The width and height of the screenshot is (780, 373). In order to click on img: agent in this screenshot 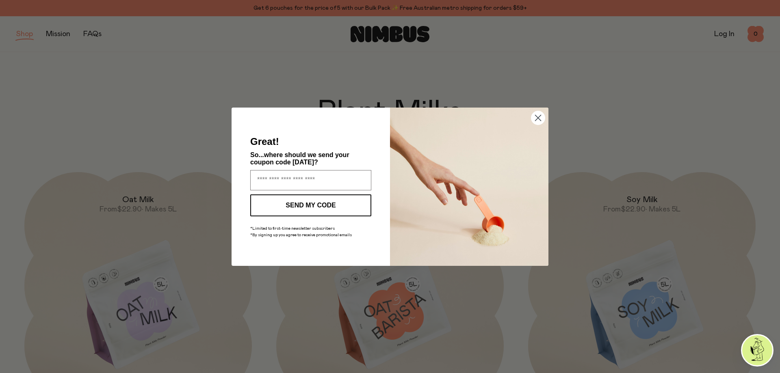, I will do `click(757, 351)`.